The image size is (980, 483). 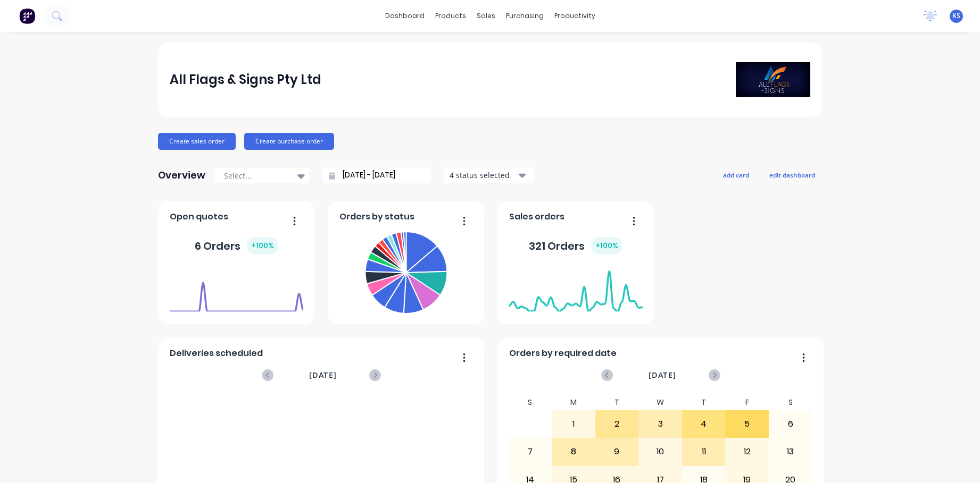 What do you see at coordinates (746, 424) in the screenshot?
I see `div: 5` at bounding box center [746, 424].